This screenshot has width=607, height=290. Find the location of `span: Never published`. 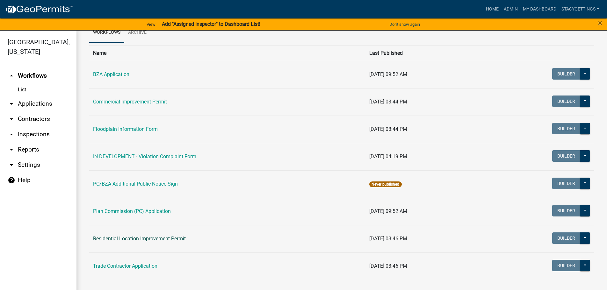

span: Never published is located at coordinates (385, 184).